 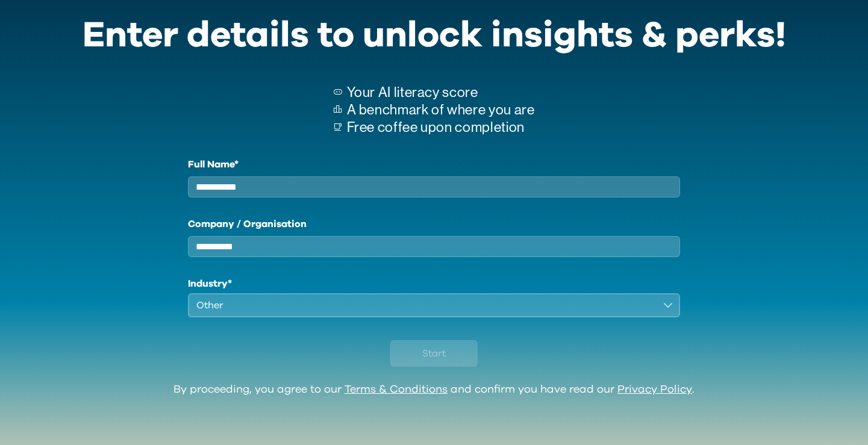 I want to click on label: Full Name*, so click(x=434, y=164).